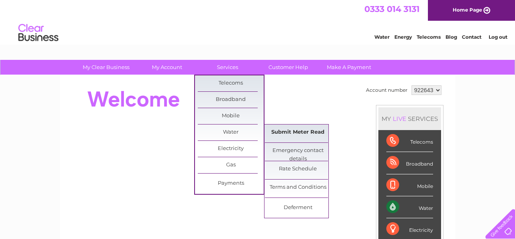 The image size is (515, 239). What do you see at coordinates (231, 166) in the screenshot?
I see `a: Gas` at bounding box center [231, 166].